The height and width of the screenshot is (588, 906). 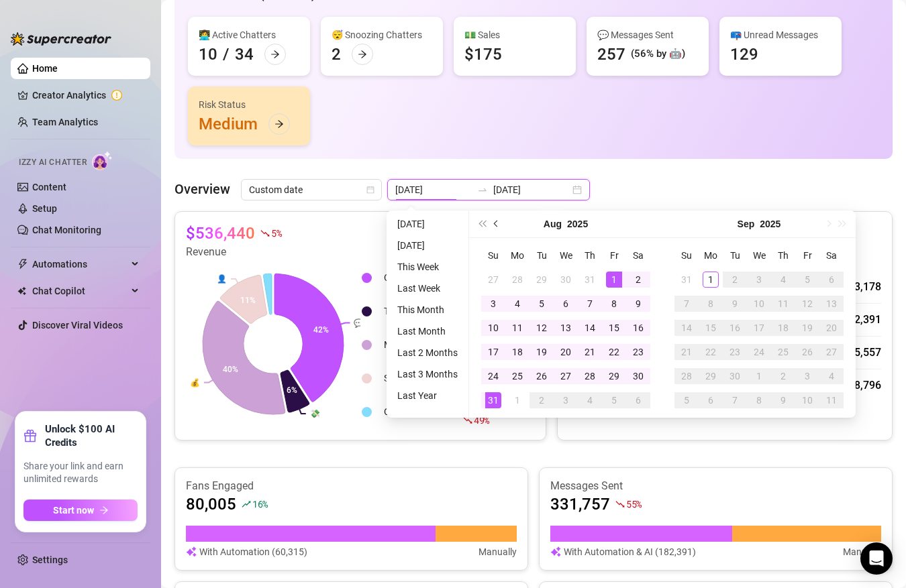 I want to click on div: 1, so click(x=518, y=400).